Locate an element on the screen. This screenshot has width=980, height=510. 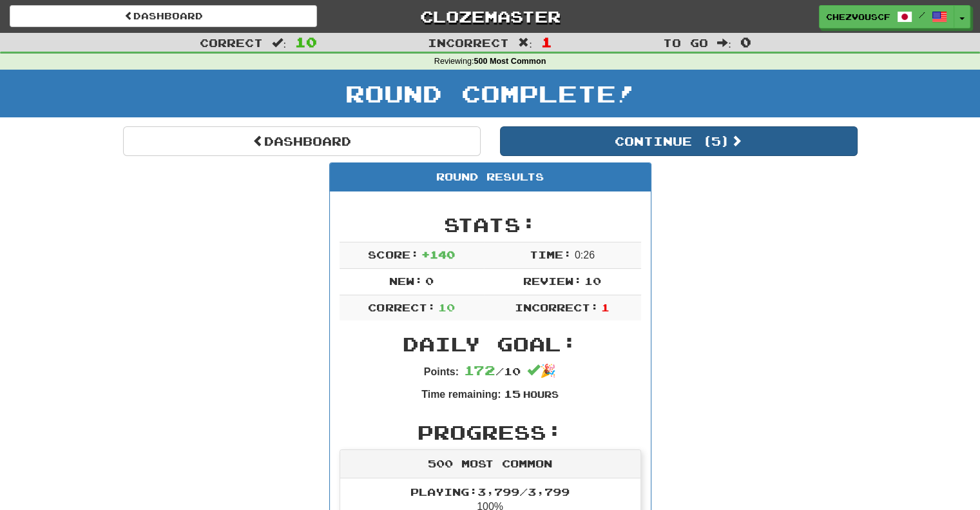
span: Incorrect is located at coordinates (468, 43).